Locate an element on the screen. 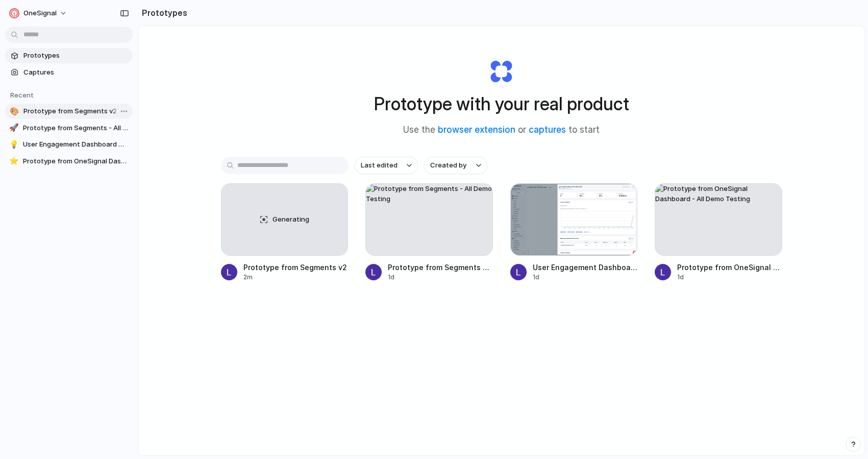  a: 🎨Prototype from Segments v2 is located at coordinates (69, 111).